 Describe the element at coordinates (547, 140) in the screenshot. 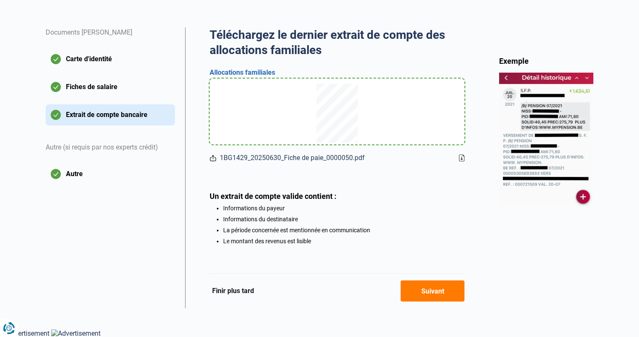

I see `img: bankStatement` at that location.